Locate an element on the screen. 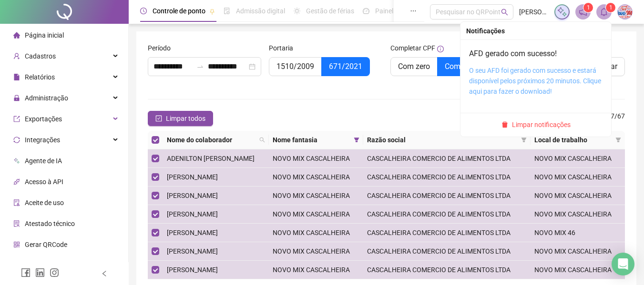 The height and width of the screenshot is (285, 644). span: pushpin is located at coordinates (212, 12).